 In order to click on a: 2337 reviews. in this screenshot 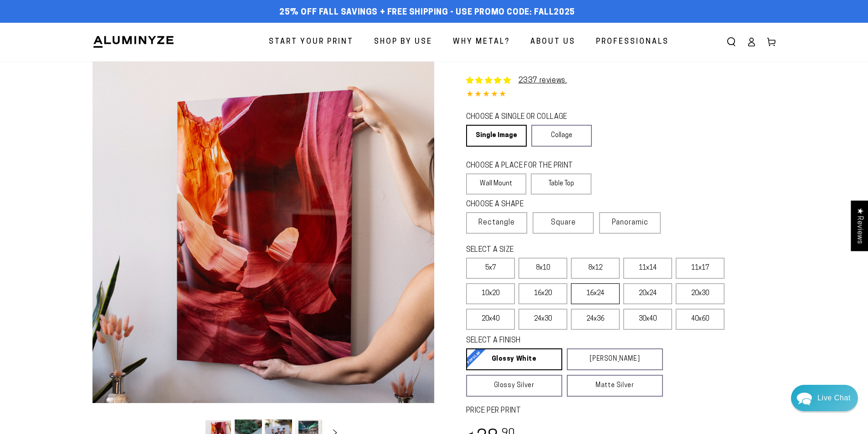, I will do `click(543, 80)`.